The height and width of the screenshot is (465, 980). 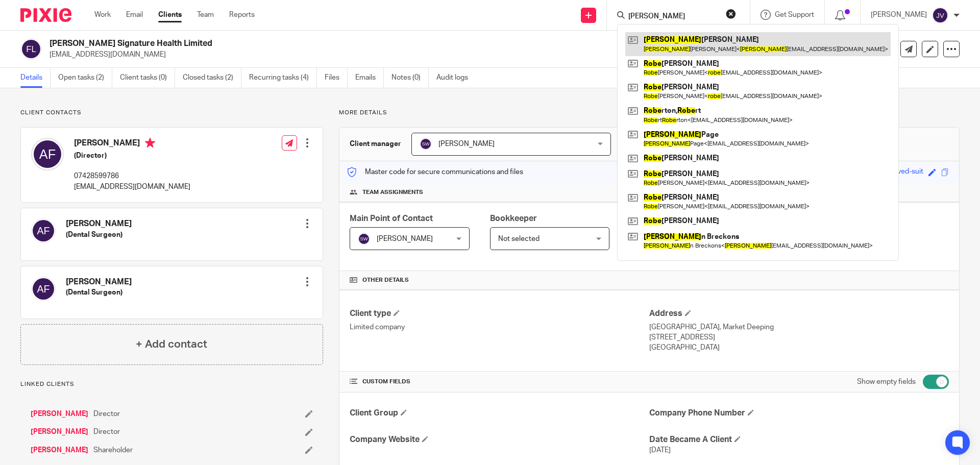 What do you see at coordinates (35, 78) in the screenshot?
I see `a: Details` at bounding box center [35, 78].